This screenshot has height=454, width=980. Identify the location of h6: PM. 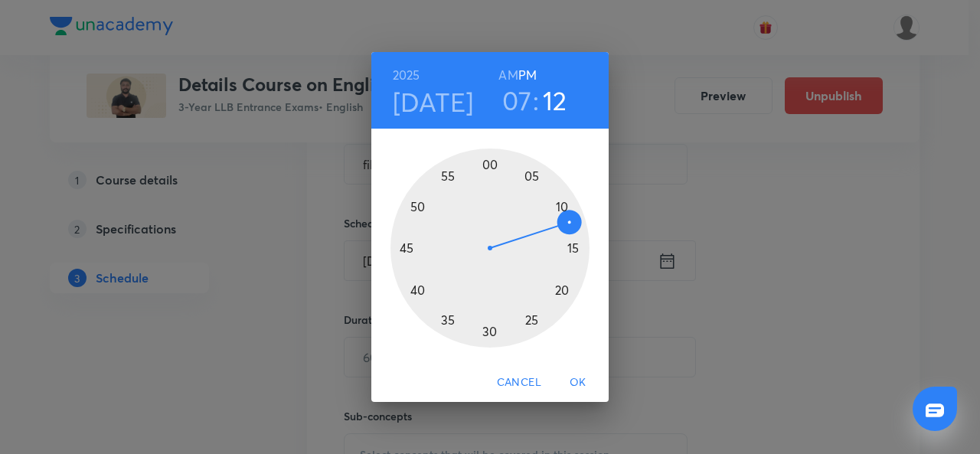
(528, 75).